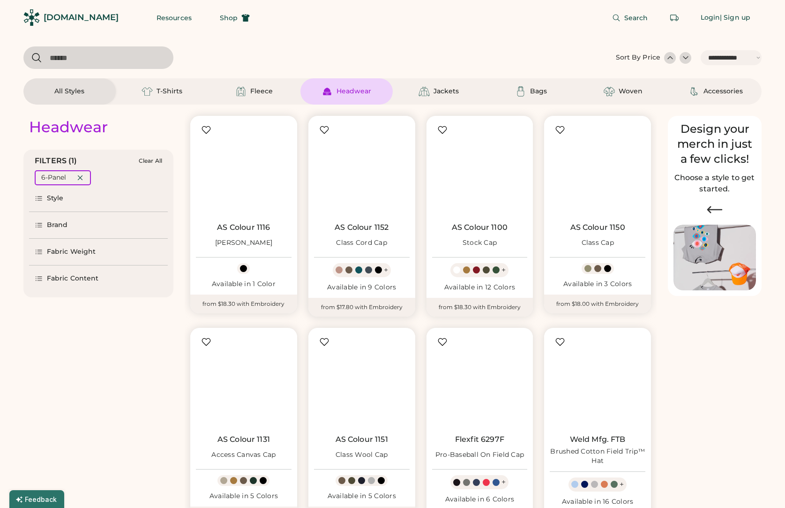 The width and height of the screenshot is (785, 508). What do you see at coordinates (362, 169) in the screenshot?
I see `img: AS Colour 1152 Class Cord Cap` at bounding box center [362, 169].